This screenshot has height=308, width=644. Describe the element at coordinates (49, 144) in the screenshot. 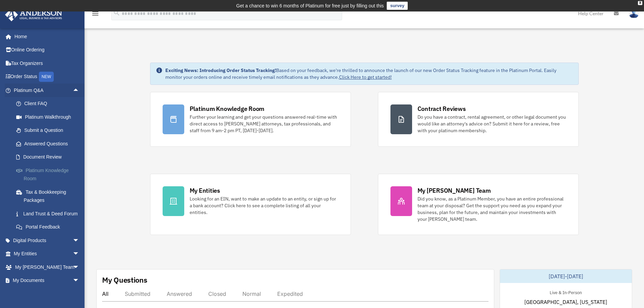

I see `a: Answered Questions` at that location.